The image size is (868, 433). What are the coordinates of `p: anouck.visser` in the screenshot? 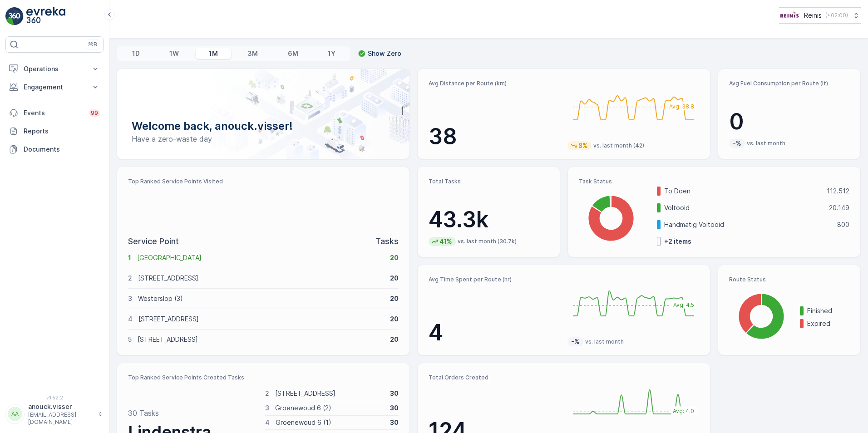 It's located at (61, 407).